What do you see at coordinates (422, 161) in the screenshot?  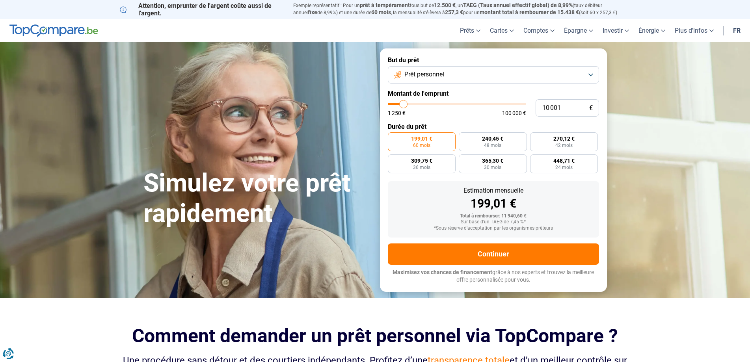 I see `span: 309,75 €` at bounding box center [422, 161].